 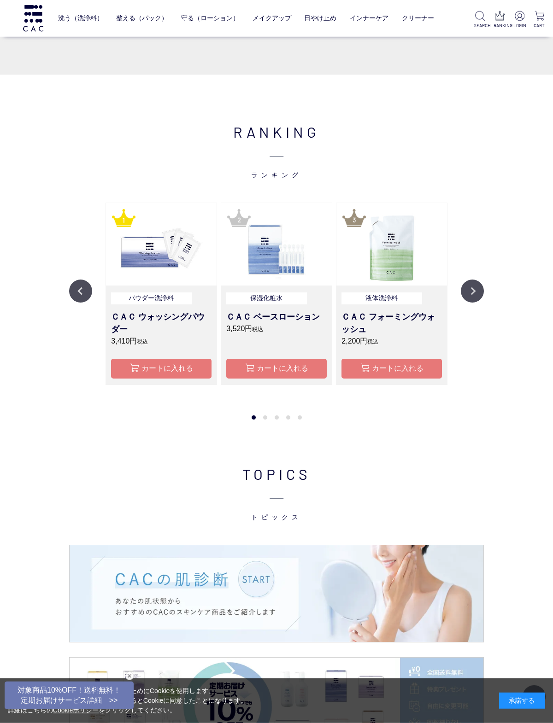 What do you see at coordinates (276, 492) in the screenshot?
I see `h2: TOPICS` at bounding box center [276, 492].